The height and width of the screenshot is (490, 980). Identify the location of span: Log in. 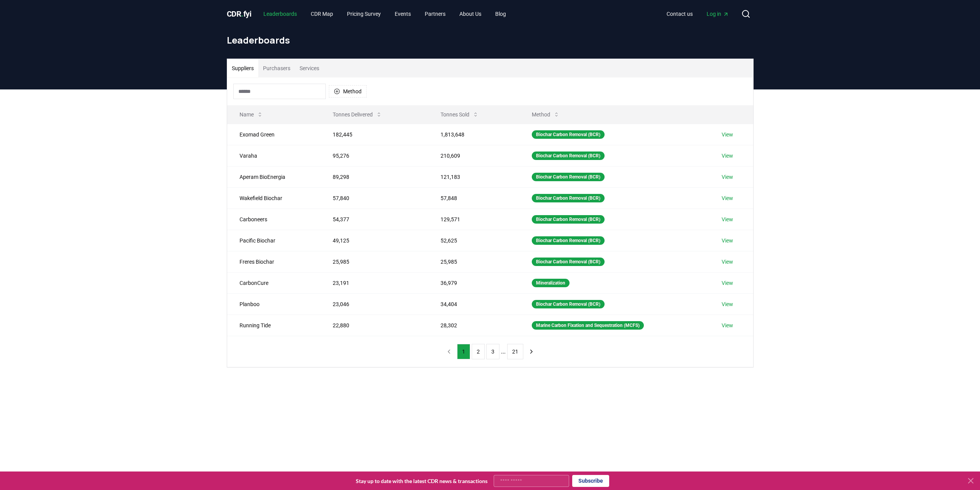
(718, 14).